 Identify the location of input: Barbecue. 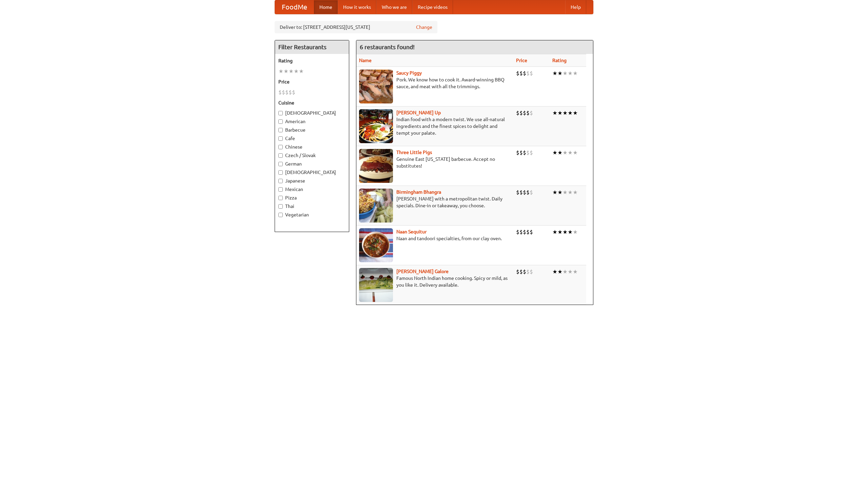
(280, 130).